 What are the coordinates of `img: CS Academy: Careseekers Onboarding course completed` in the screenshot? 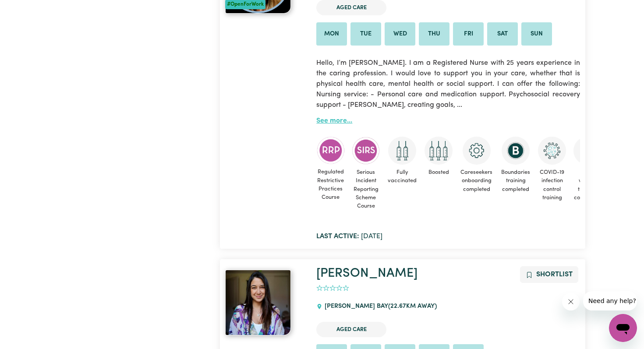 It's located at (477, 151).